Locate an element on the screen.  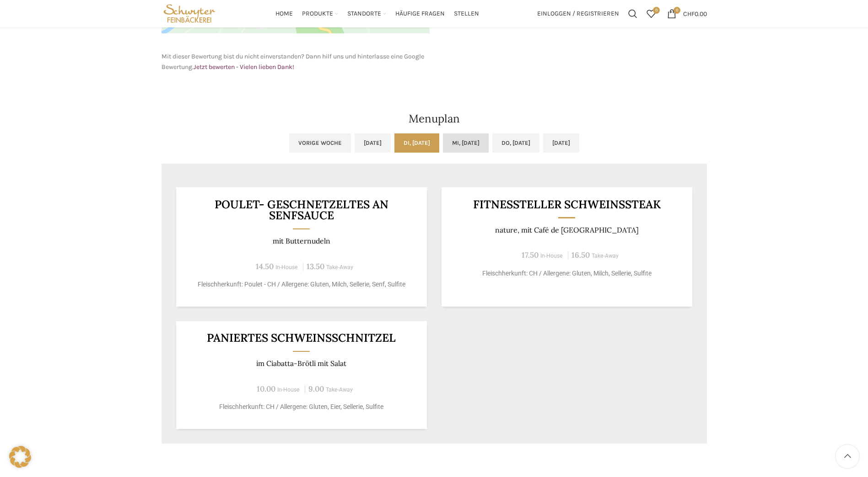
p: Fleischherkunft: Poulet - CH / Allergene: Gluten, Milch, Sellerie, Senf, Sulfite is located at coordinates (301, 285).